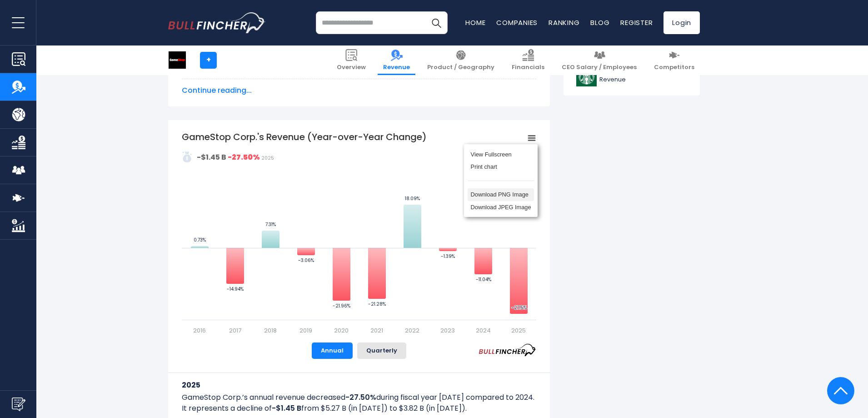  Describe the element at coordinates (448, 330) in the screenshot. I see `text: 2023` at that location.